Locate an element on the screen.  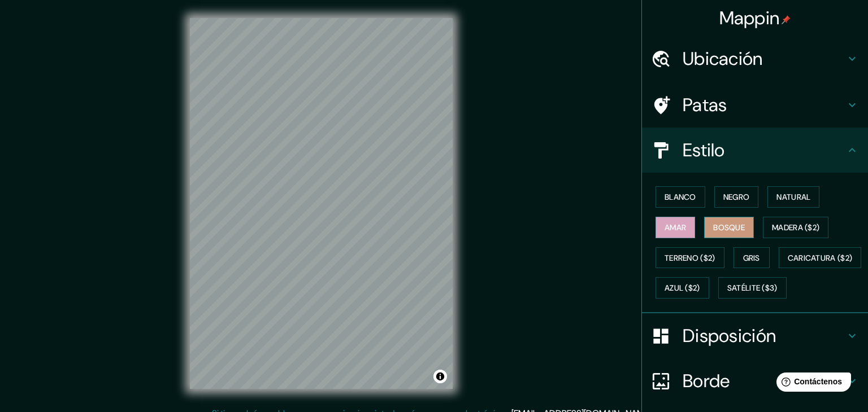
font: Patas is located at coordinates (705, 105).